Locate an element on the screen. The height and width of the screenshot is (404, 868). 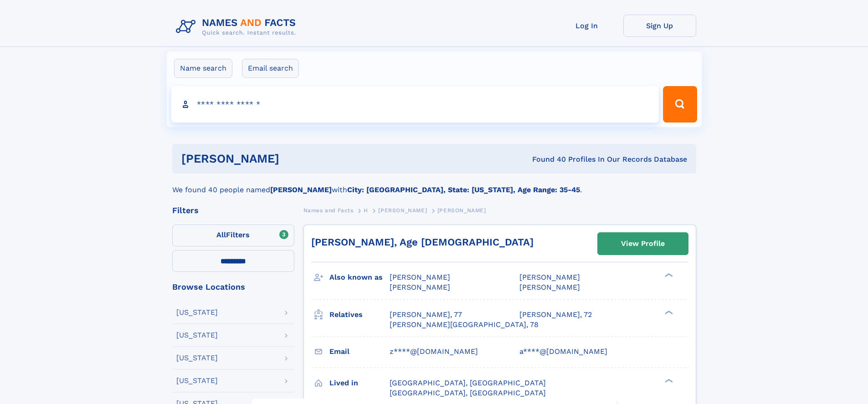
div: Filters is located at coordinates (234, 211).